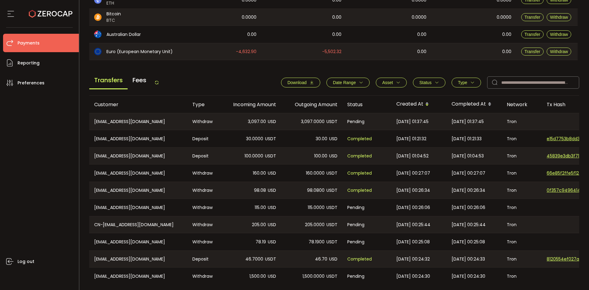  What do you see at coordinates (419, 104) in the screenshot?
I see `div: Created At` at bounding box center [419, 104].